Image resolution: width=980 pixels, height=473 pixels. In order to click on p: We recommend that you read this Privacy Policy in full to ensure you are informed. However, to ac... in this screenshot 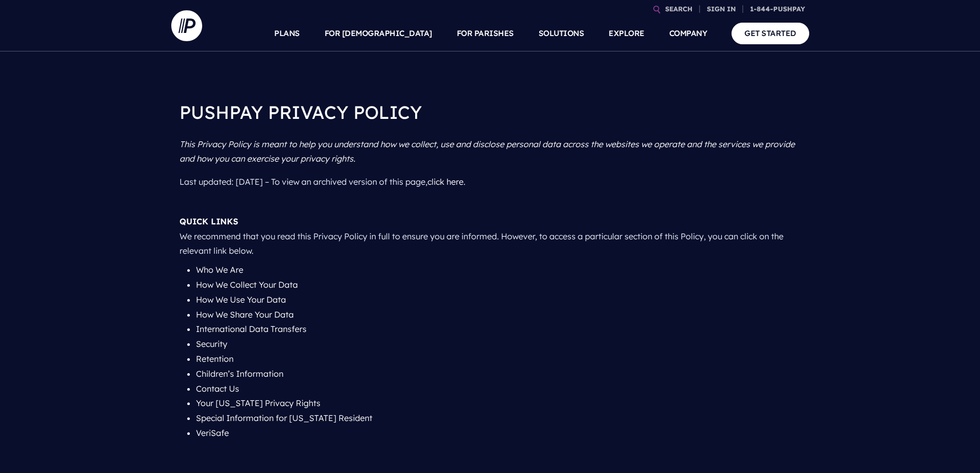, I will do `click(491, 236)`.